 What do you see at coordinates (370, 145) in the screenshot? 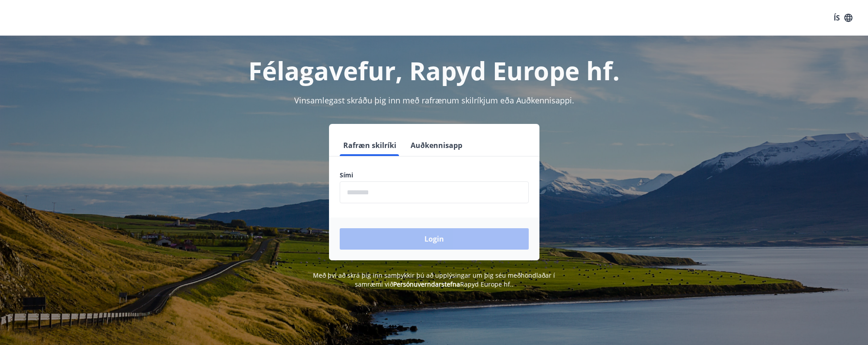
I see `button: Rafræn skilríki` at bounding box center [370, 145].